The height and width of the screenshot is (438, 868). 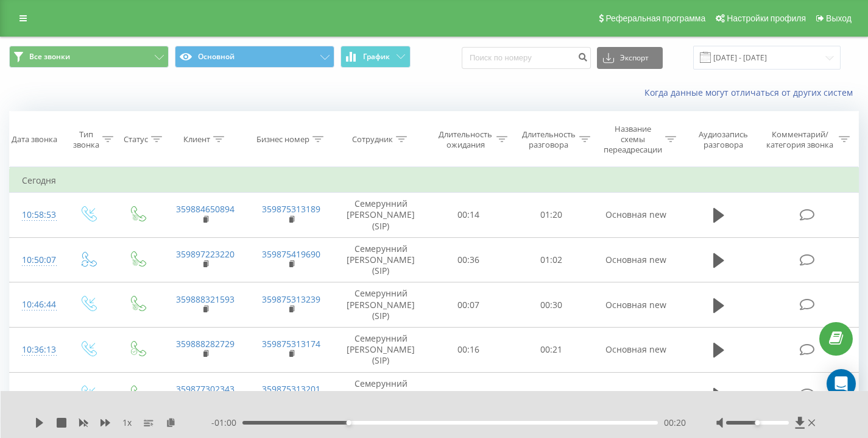 I want to click on td: 00:36, so click(x=468, y=260).